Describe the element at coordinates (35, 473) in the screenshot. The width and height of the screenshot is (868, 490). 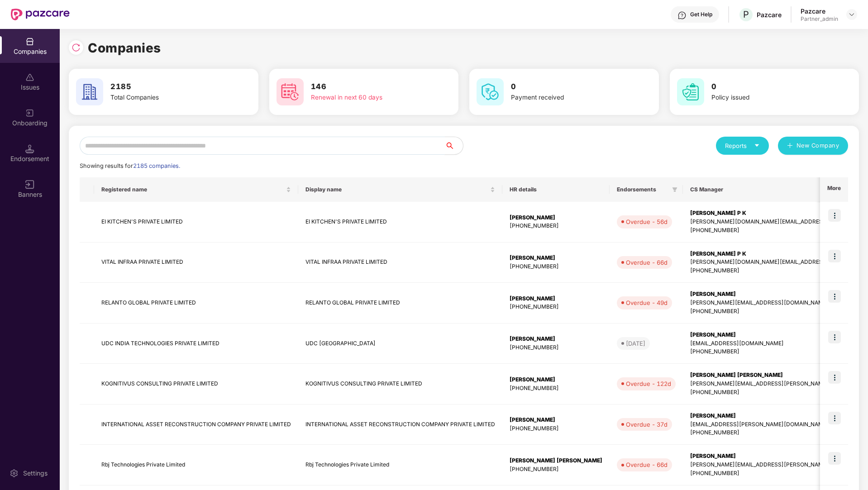
I see `div: Settings` at that location.